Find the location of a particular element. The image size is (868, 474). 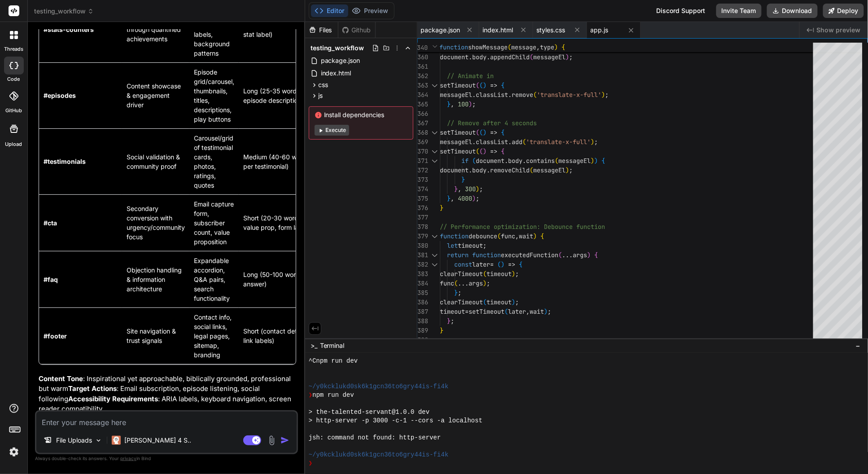

span: Install dependencies is located at coordinates (361, 115).